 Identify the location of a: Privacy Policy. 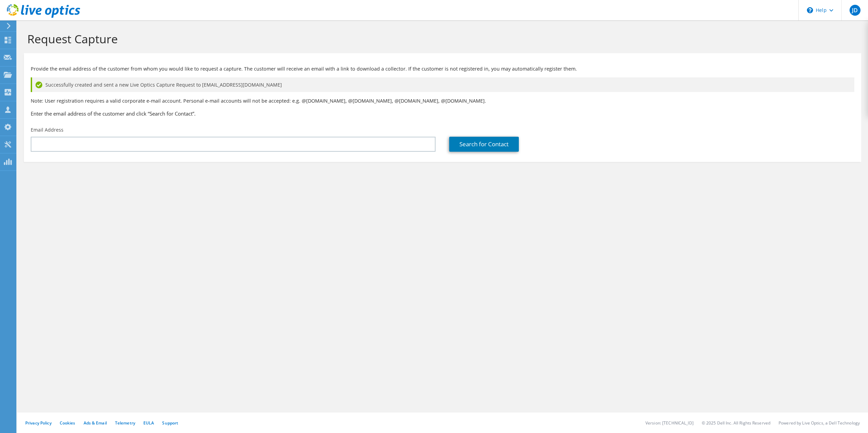
(38, 423).